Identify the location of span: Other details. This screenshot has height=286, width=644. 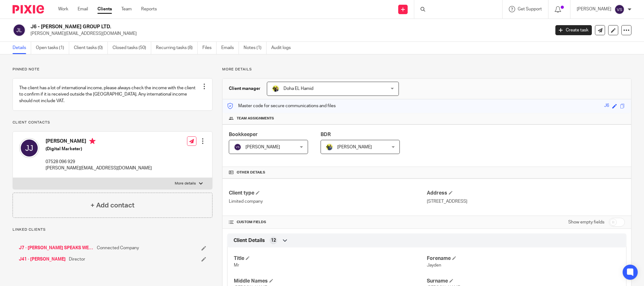
(251, 172).